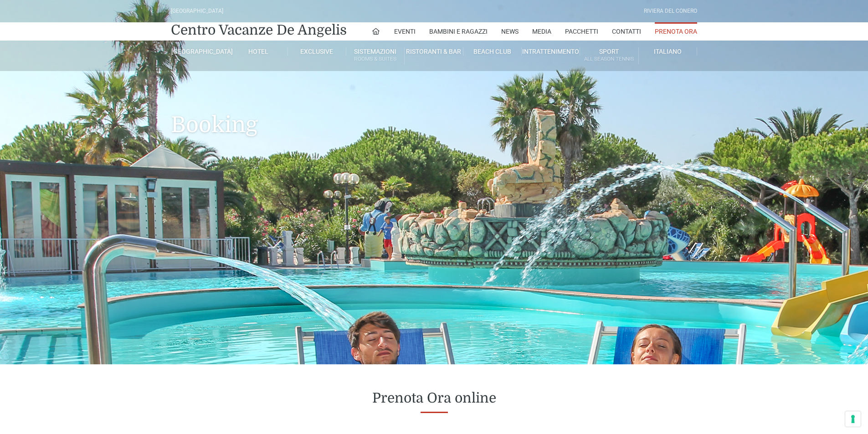 The width and height of the screenshot is (868, 434). I want to click on a: Hotel, so click(258, 51).